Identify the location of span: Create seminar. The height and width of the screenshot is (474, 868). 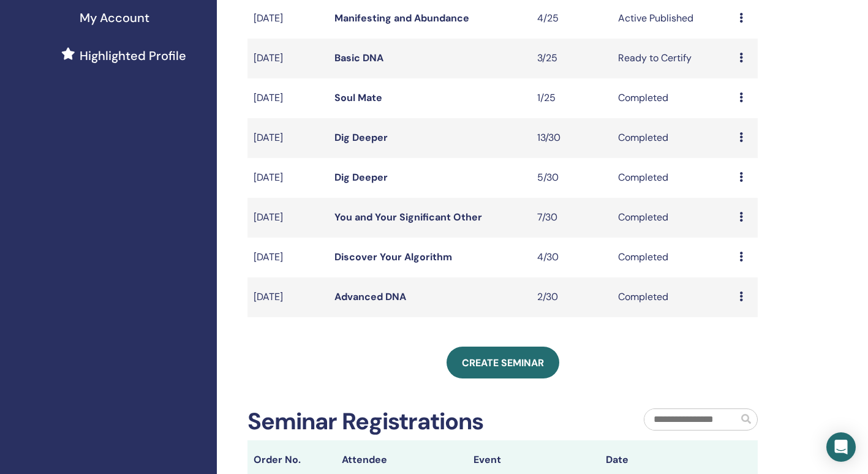
(503, 363).